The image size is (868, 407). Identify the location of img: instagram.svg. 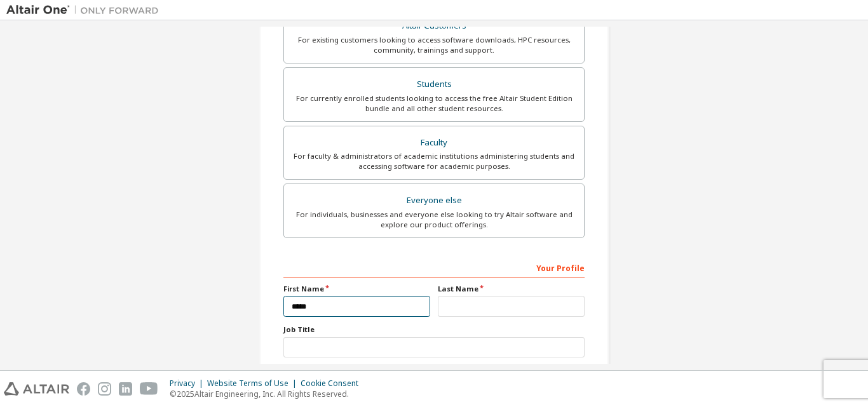
(105, 388).